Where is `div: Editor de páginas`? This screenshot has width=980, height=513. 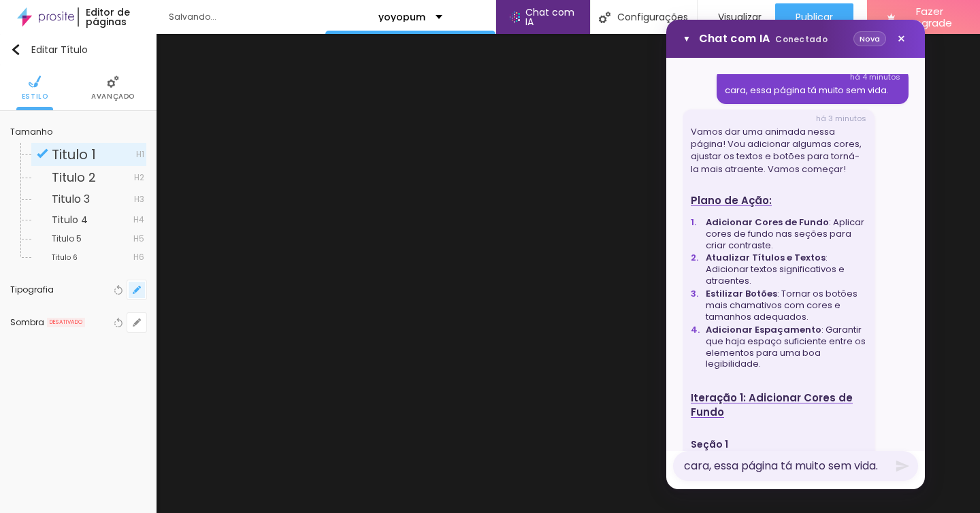
div: Editor de páginas is located at coordinates (116, 17).